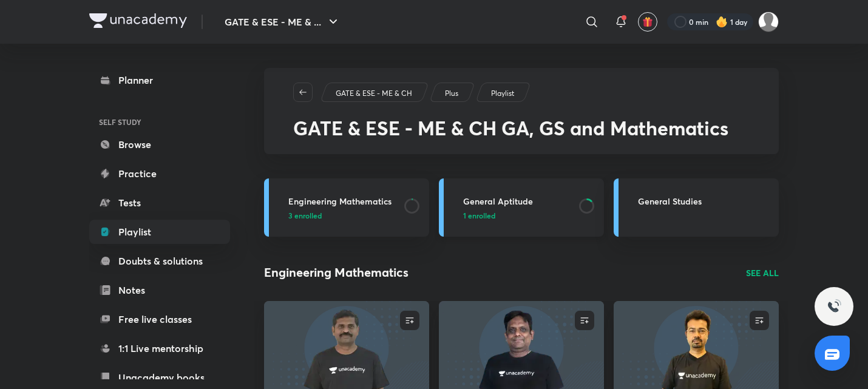 The height and width of the screenshot is (389, 868). What do you see at coordinates (705, 200) in the screenshot?
I see `h3: General Studies` at bounding box center [705, 200].